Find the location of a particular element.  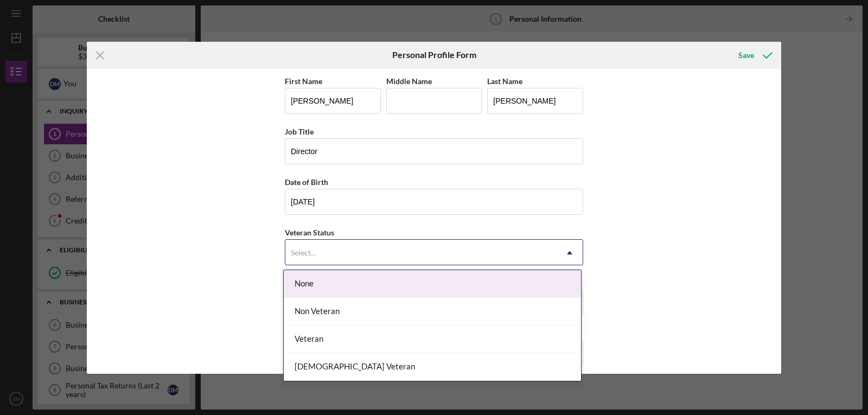

h6: Personal Profile Form is located at coordinates (434, 55).